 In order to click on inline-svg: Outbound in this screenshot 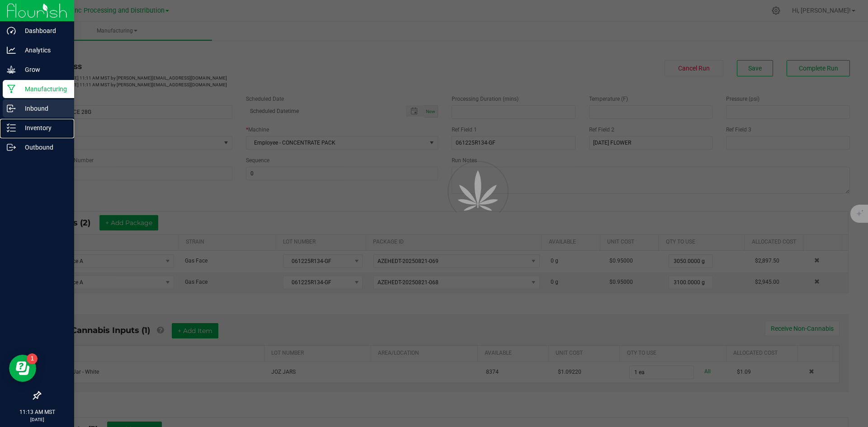, I will do `click(11, 147)`.